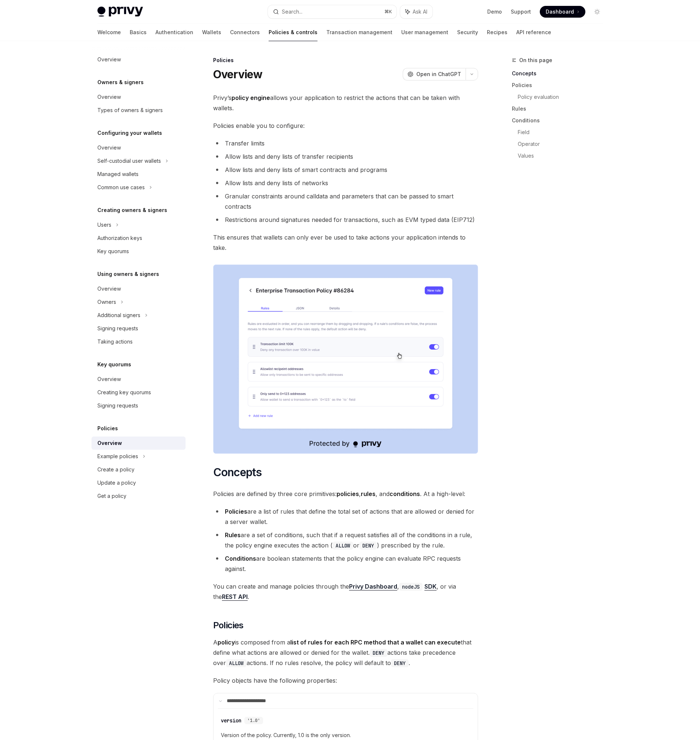 Image resolution: width=700 pixels, height=740 pixels. What do you see at coordinates (138, 328) in the screenshot?
I see `a: Signing requests` at bounding box center [138, 328].